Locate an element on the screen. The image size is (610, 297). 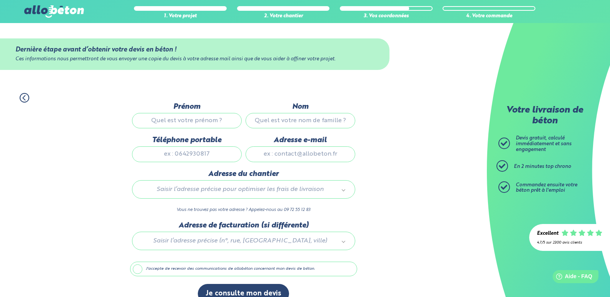
span: Aide - FAQ is located at coordinates (37, 9).